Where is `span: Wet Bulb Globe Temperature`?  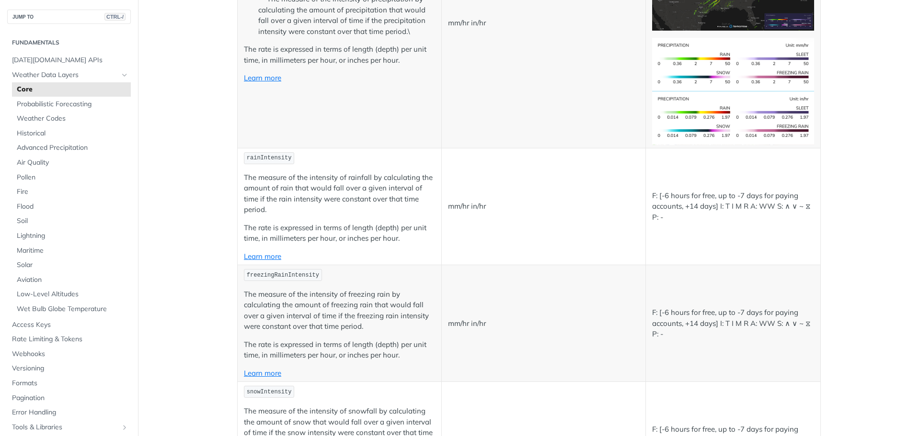
span: Wet Bulb Globe Temperature is located at coordinates (72, 310).